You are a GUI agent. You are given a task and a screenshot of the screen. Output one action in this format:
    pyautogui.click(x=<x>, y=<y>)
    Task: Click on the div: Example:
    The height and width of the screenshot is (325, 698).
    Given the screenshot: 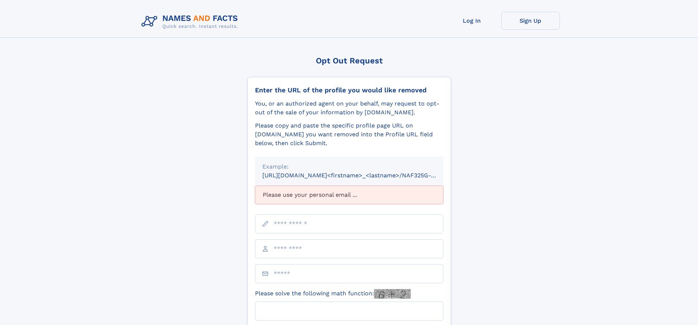 What is the action you would take?
    pyautogui.click(x=349, y=167)
    